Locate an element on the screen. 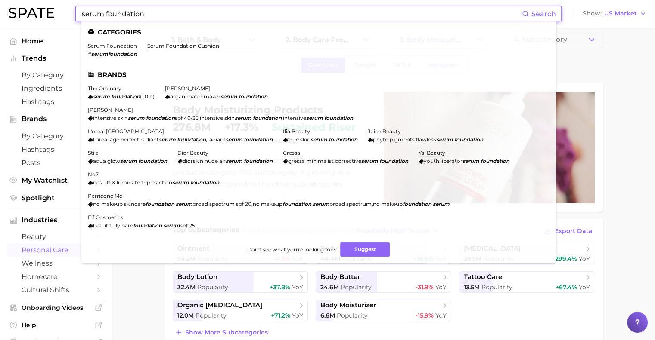 This screenshot has width=655, height=340. span: spf 25 is located at coordinates (187, 226).